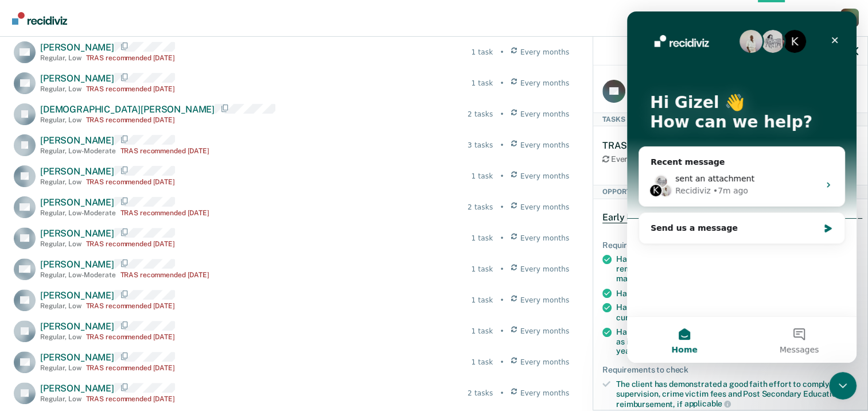 This screenshot has height=411, width=868. I want to click on div: Tasks, so click(730, 119).